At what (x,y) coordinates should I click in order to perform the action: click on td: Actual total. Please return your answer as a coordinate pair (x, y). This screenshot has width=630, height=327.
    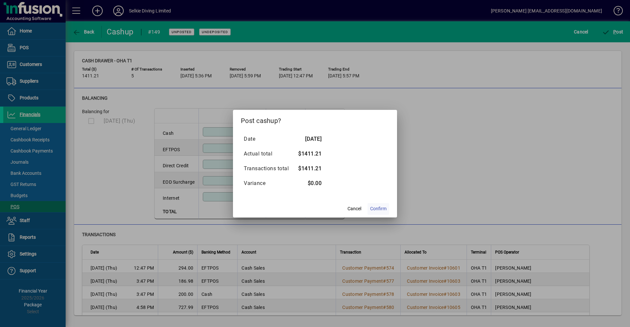
    Looking at the image, I should click on (269, 154).